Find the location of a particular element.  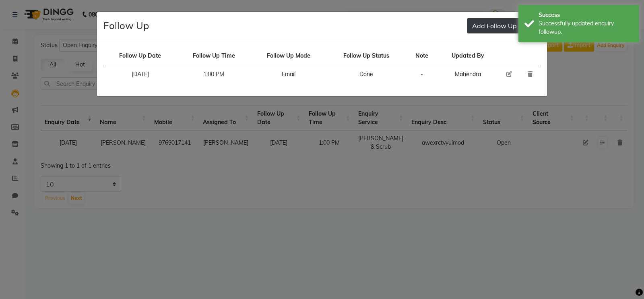

h4: Follow Up is located at coordinates (126, 26).